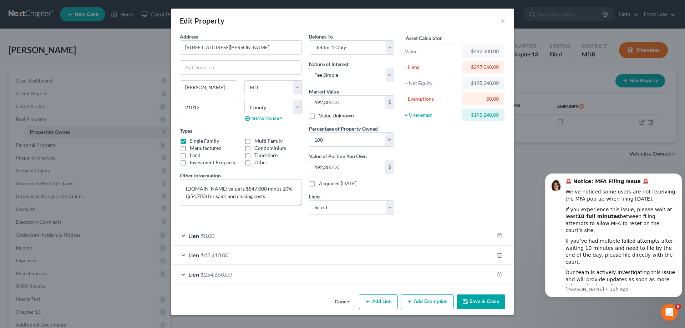  I want to click on input: Enter city..., so click(208, 87).